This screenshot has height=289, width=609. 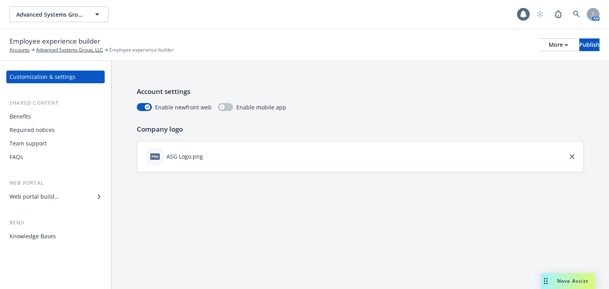 What do you see at coordinates (28, 143) in the screenshot?
I see `div: Team support` at bounding box center [28, 143].